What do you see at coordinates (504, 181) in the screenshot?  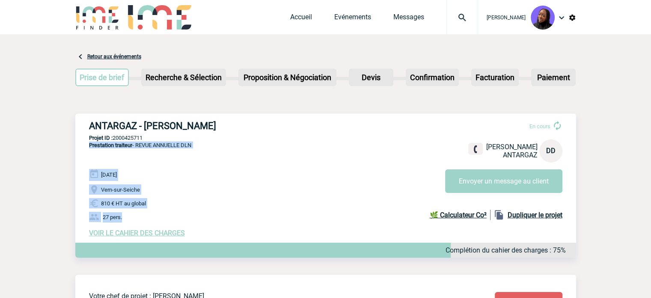 I see `button: Envoyer un message au client` at bounding box center [504, 181].